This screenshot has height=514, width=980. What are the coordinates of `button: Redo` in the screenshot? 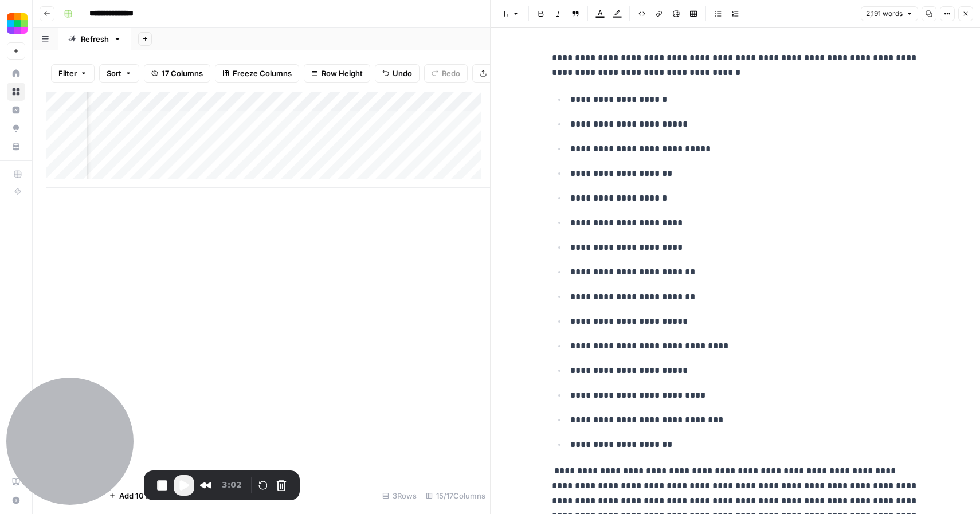 It's located at (446, 74).